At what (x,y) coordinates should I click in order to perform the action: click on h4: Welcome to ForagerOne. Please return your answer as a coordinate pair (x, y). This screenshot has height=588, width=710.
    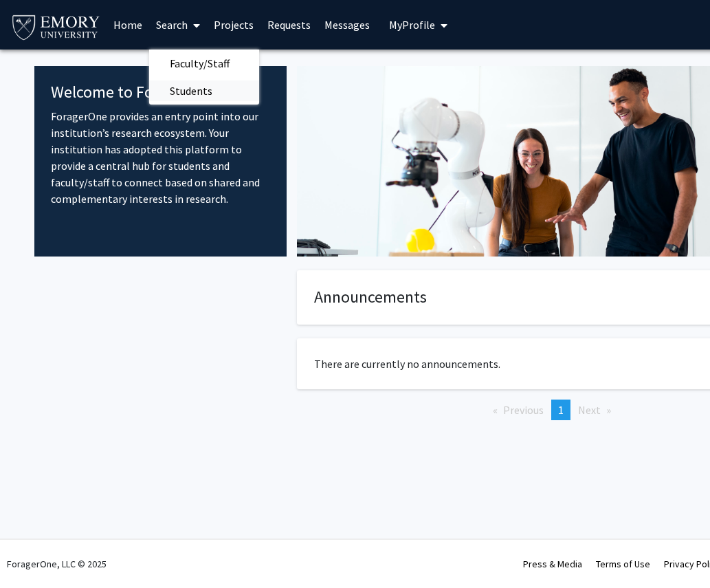
    Looking at the image, I should click on (160, 92).